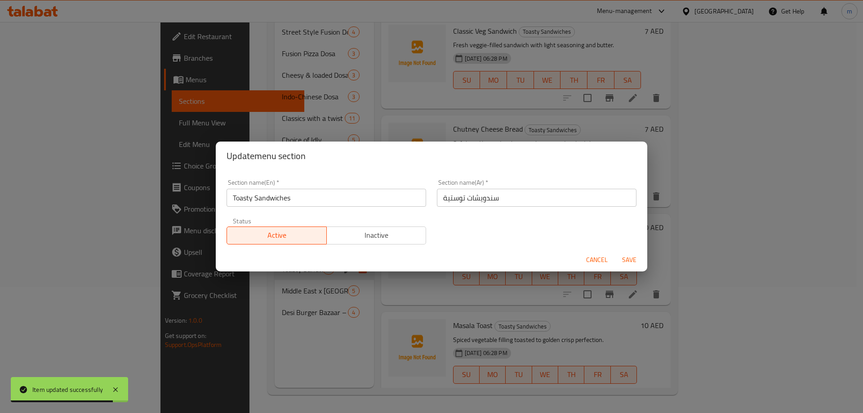 The height and width of the screenshot is (413, 863). I want to click on span: Cancel, so click(597, 260).